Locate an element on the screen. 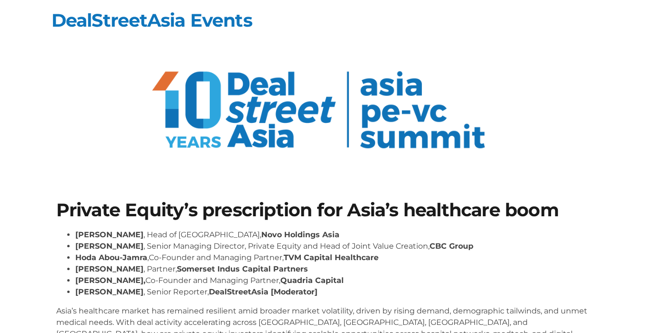  strong: CBC Group is located at coordinates (451, 246).